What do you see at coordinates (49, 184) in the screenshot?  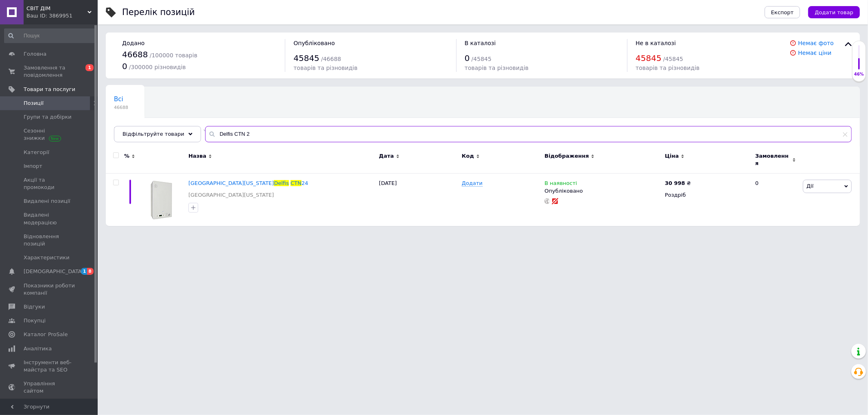 I see `span: Акції та промокоди` at bounding box center [49, 184].